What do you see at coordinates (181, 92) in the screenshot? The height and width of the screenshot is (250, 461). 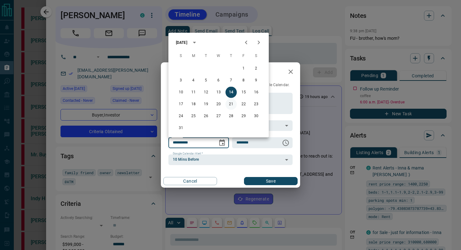 I see `button: 10` at bounding box center [181, 92].